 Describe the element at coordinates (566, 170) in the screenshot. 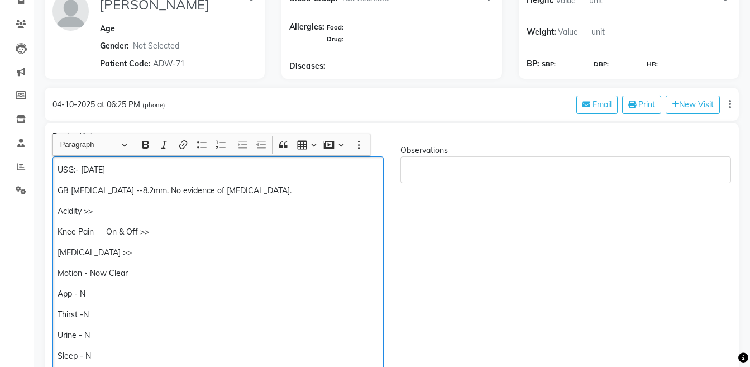

I see `div: Rich Text Editor, main` at that location.